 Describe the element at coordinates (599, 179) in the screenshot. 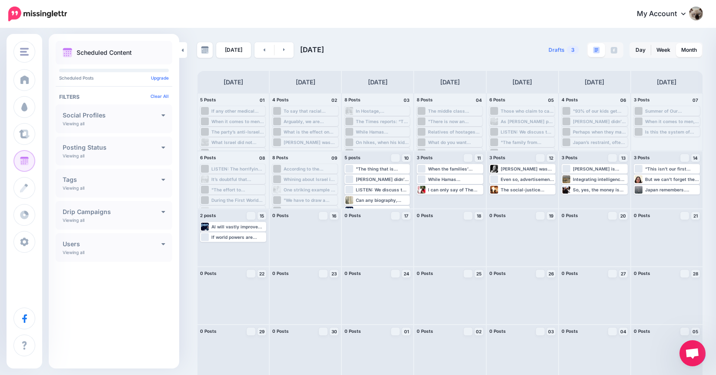

I see `div: Integrating intelligence and firepower—especially airpower—on a short fuse, the [DEMOGRAPHIC_DATA...` at that location.